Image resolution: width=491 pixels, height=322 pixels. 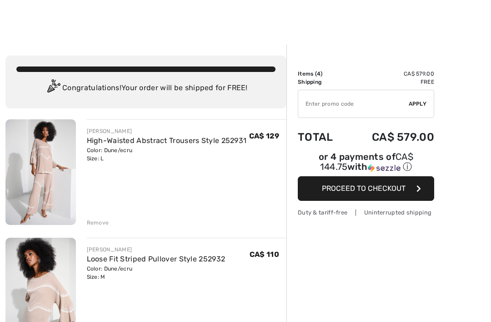 What do you see at coordinates (156, 272) in the screenshot?
I see `div: Color: Dune/ecru Size: M` at bounding box center [156, 272].